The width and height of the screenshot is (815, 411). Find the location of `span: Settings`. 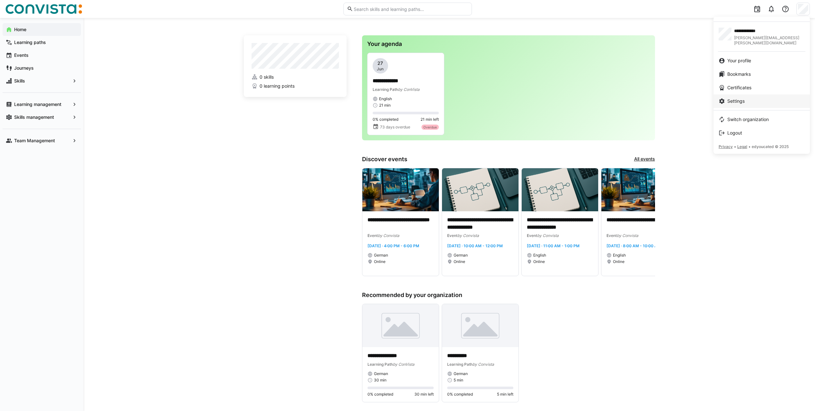

span: Settings is located at coordinates (736, 101).